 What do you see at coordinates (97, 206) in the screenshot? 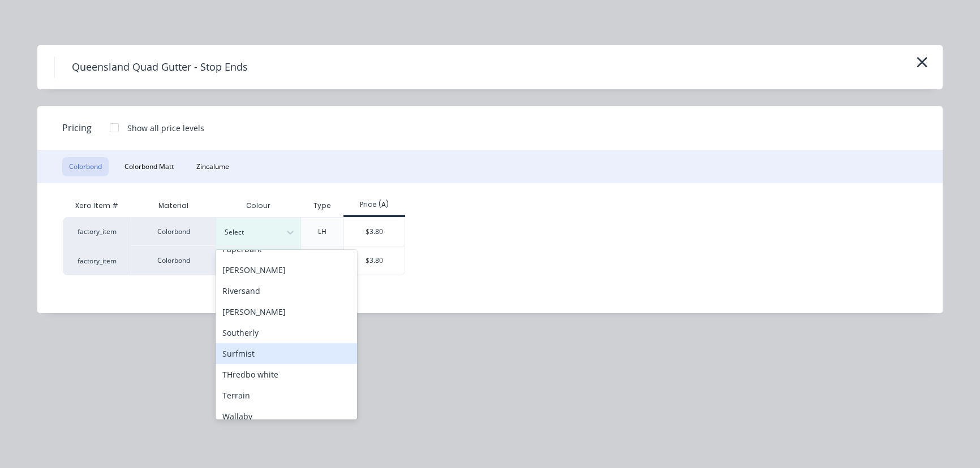
I see `div: Xero Item #` at bounding box center [97, 206].